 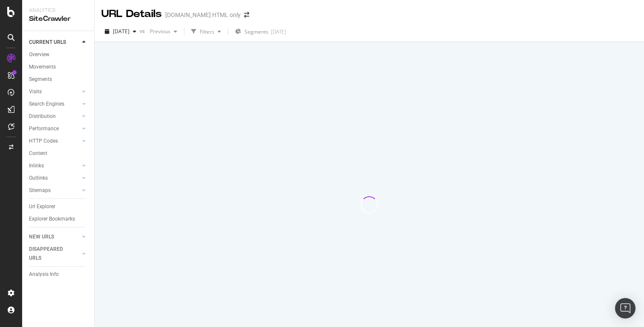 What do you see at coordinates (131, 14) in the screenshot?
I see `div: URL Details` at bounding box center [131, 14].